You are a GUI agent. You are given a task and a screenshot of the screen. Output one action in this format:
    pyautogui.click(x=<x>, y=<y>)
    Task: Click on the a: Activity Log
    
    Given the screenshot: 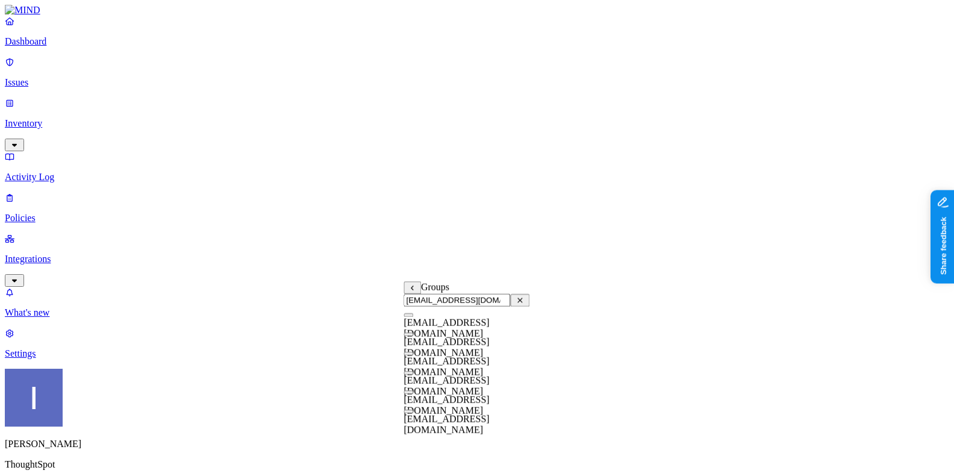 What is the action you would take?
    pyautogui.click(x=477, y=167)
    